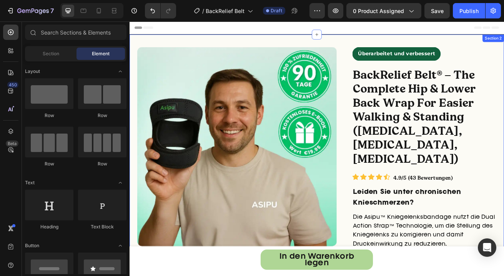  What do you see at coordinates (365, 117) in the screenshot?
I see `h2: To enrich screen reader interactions, please activate Accessibility in Grammarly extension settings` at bounding box center [365, 117].